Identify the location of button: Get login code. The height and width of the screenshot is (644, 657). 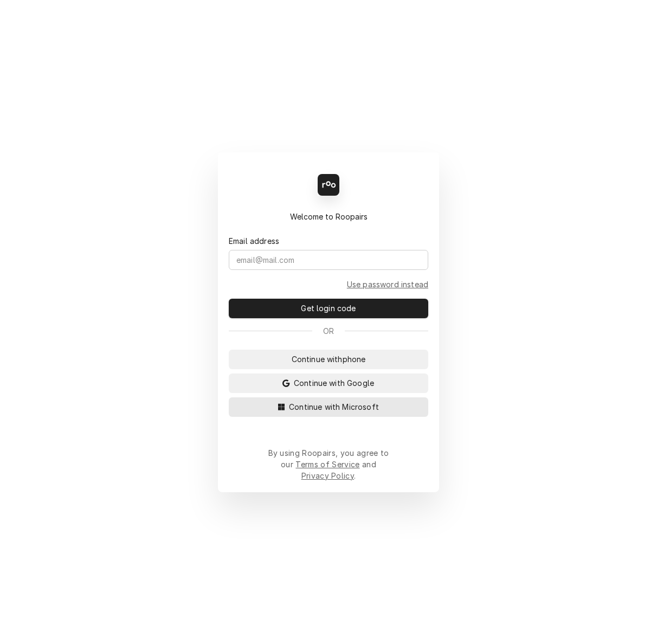
(329, 308).